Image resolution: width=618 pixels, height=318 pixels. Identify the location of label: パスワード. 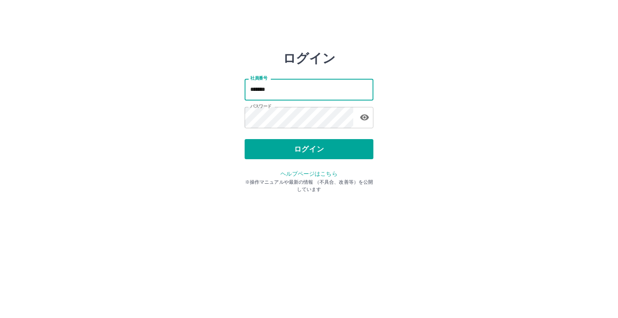
(261, 106).